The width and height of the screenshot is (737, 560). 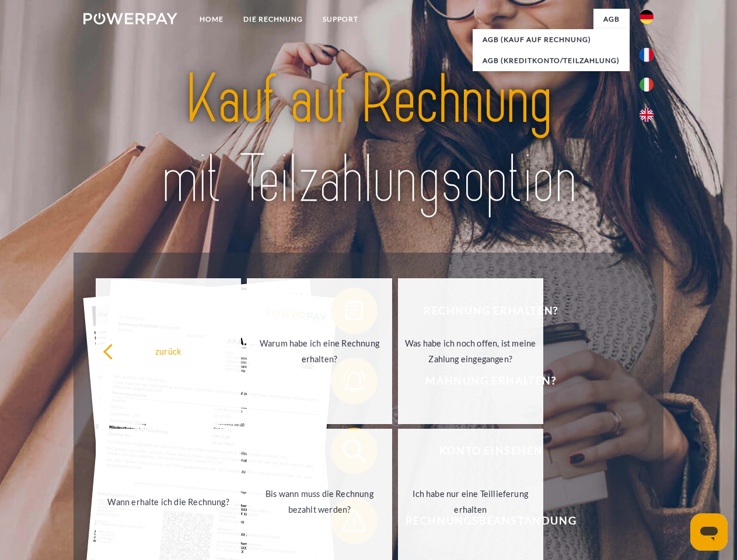 What do you see at coordinates (470, 351) in the screenshot?
I see `a: Was habe ich noch offen, ist meine Zahlung eingegangen?` at bounding box center [470, 351].